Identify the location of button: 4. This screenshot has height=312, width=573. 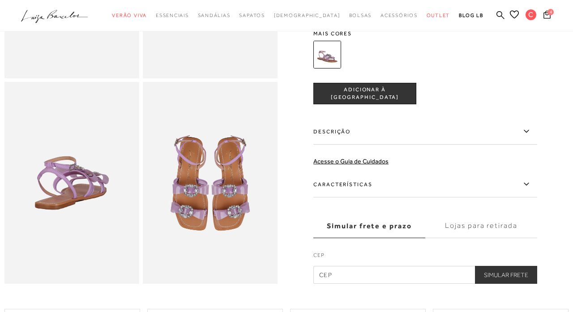
(547, 16).